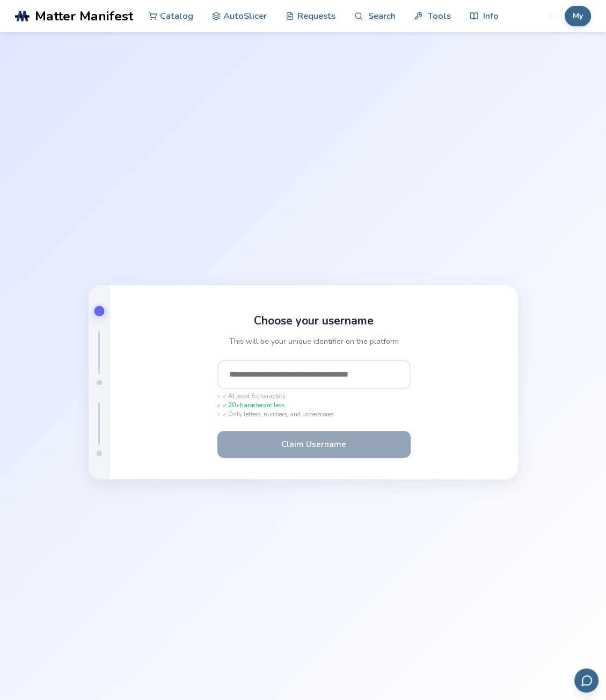 The height and width of the screenshot is (700, 606). Describe the element at coordinates (586, 680) in the screenshot. I see `button: Send feedback via email` at that location.